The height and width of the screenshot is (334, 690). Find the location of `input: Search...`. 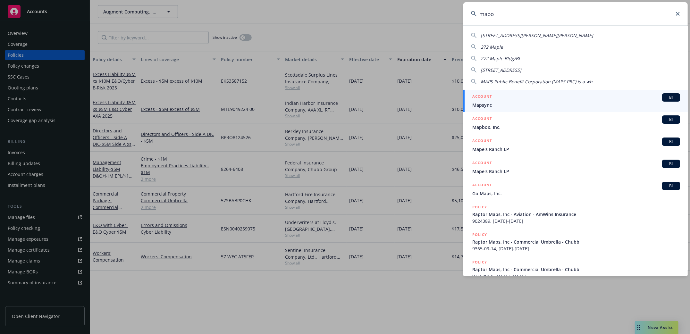

input: Search... is located at coordinates (576, 14).